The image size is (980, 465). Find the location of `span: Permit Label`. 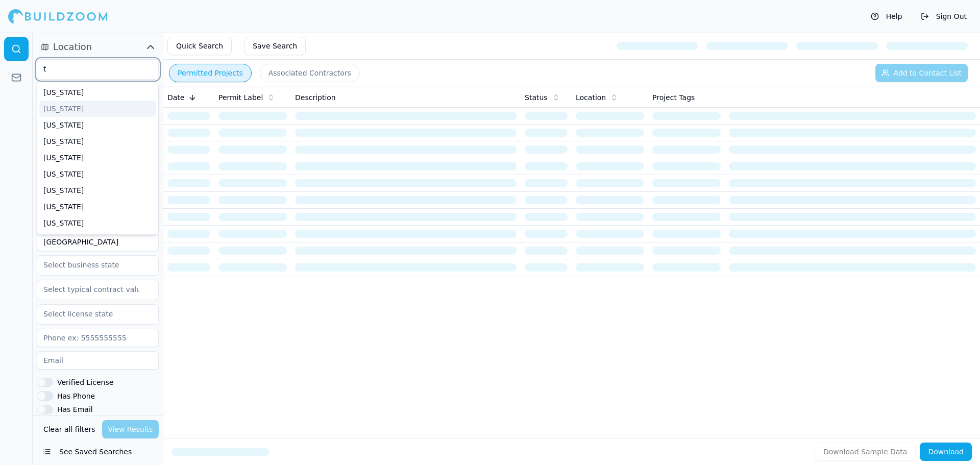

span: Permit Label is located at coordinates (240, 98).